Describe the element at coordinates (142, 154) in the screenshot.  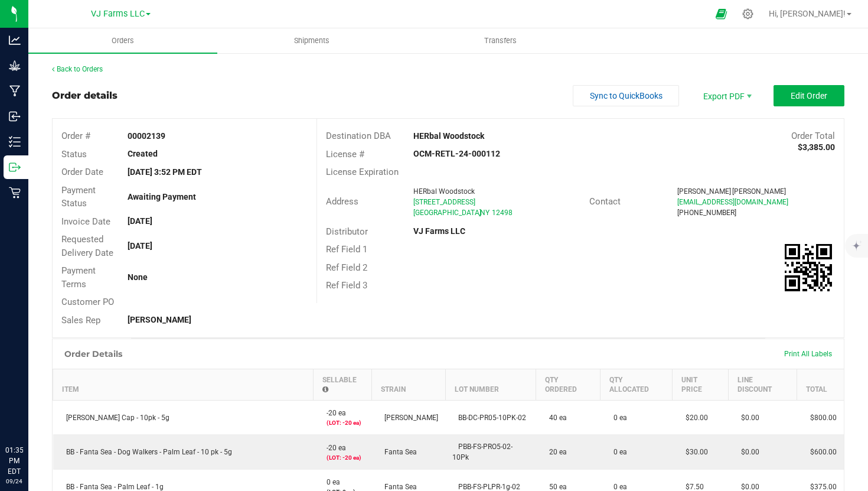
I see `strong: Created` at that location.